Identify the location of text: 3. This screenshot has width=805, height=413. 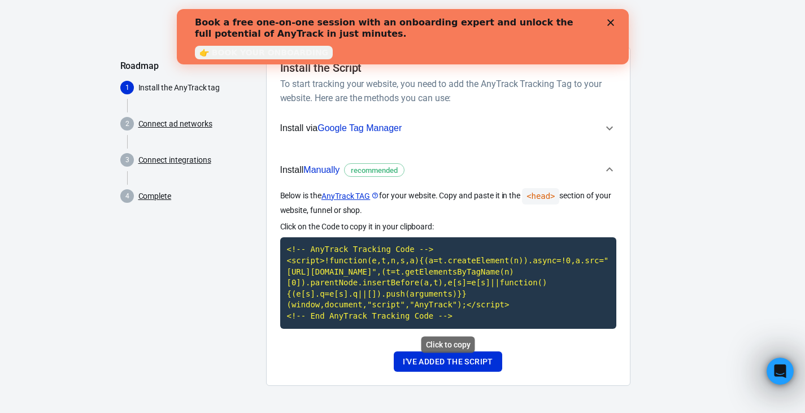
(127, 160).